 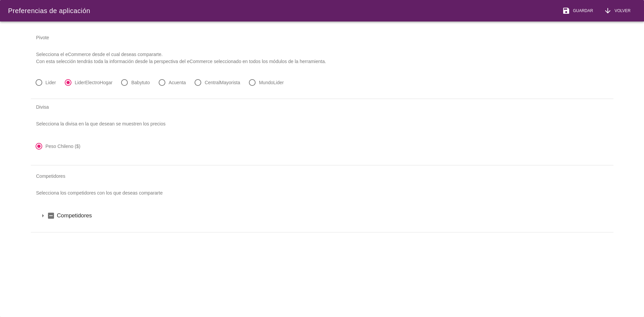 I want to click on div: Competidores, so click(x=322, y=176).